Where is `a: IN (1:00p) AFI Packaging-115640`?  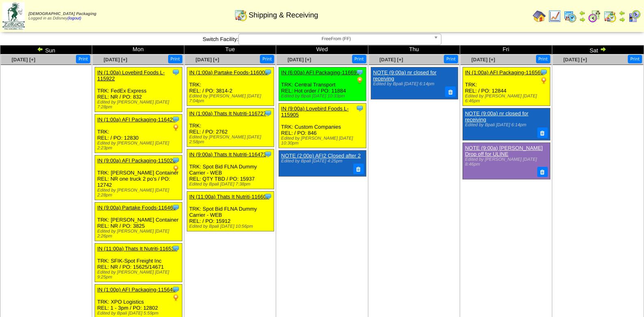
a: IN (1:00p) AFI Packaging-115640 is located at coordinates (136, 289).